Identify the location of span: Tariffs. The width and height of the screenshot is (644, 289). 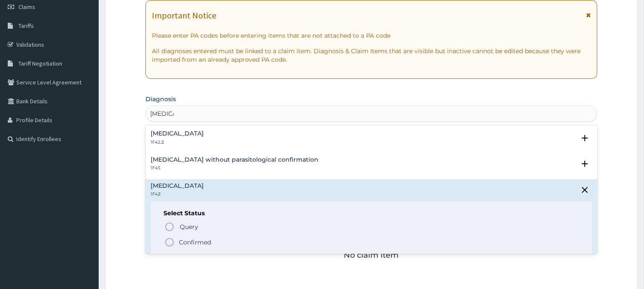
(26, 26).